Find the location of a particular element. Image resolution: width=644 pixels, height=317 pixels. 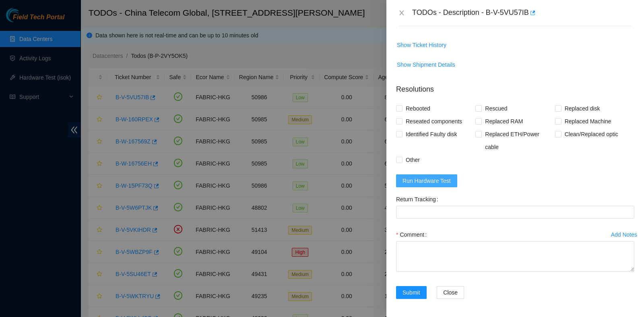

span: Reseated components is located at coordinates (434, 121).